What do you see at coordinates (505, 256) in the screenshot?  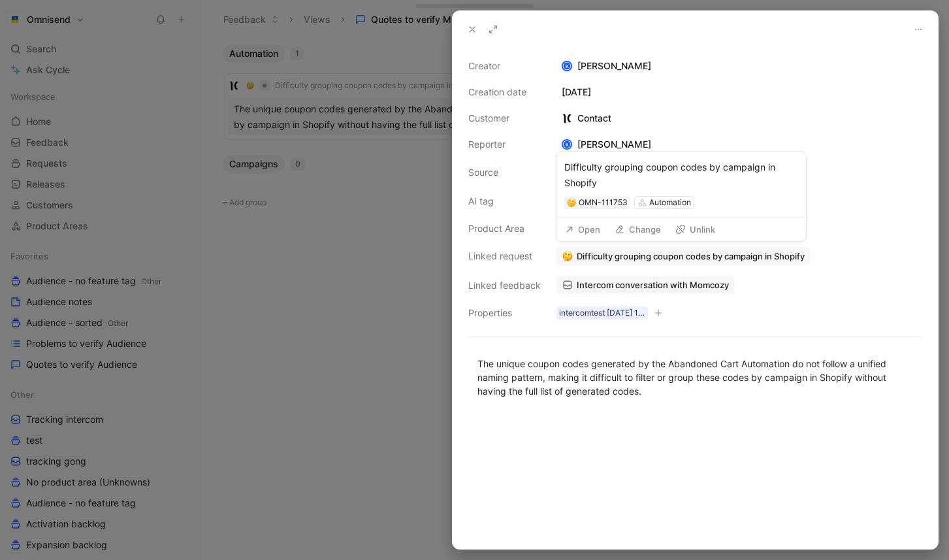 I see `div: Linked request` at bounding box center [505, 256].